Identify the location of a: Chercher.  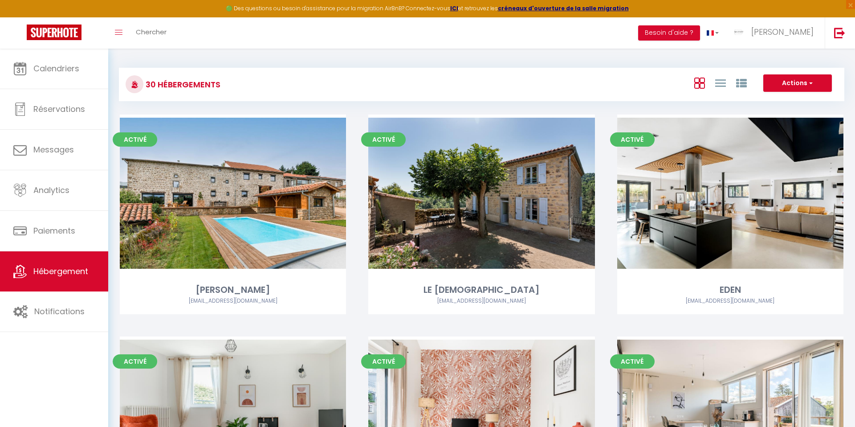
(151, 33).